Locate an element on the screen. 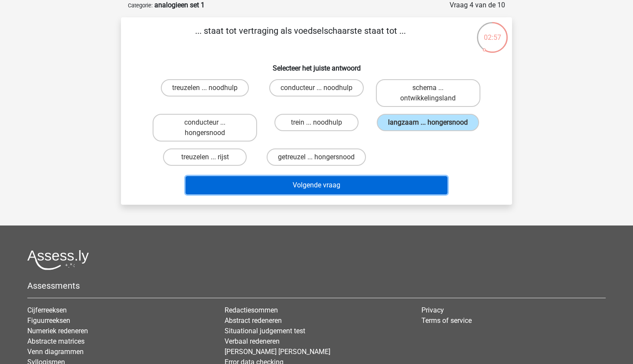 The image size is (633, 364). a: Figuurreeksen is located at coordinates (49, 320).